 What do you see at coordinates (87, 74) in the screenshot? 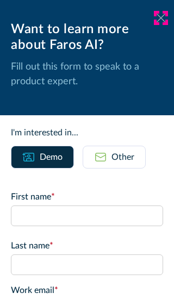
I see `p: Fill out this form to speak to a product expert.` at bounding box center [87, 74].